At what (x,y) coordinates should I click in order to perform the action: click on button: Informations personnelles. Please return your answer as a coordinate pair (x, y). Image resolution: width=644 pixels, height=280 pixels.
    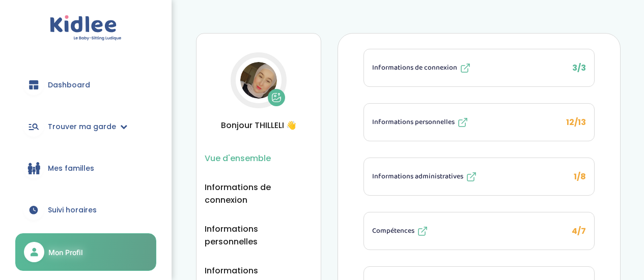
    Looking at the image, I should click on (259, 235).